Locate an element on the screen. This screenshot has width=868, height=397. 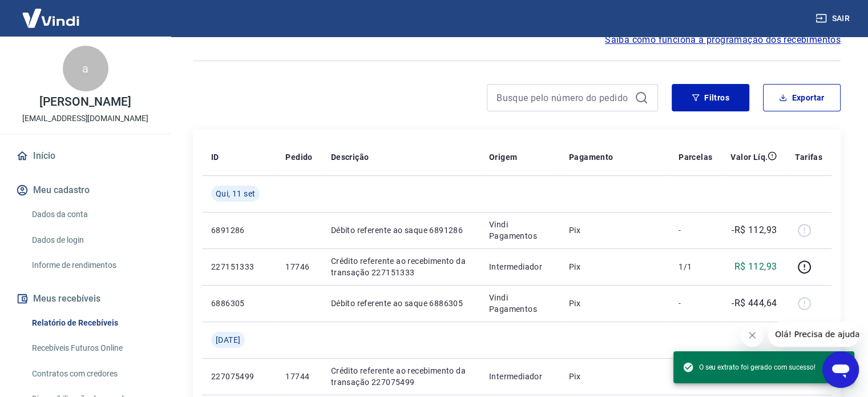
span: Saiba como funciona a programação dos recebimentos is located at coordinates (722, 40).